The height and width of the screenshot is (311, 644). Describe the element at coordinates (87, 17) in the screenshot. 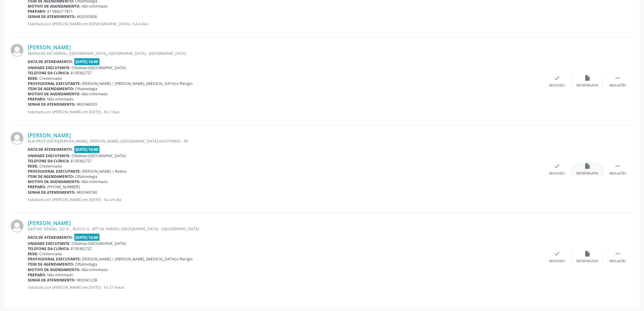

I see `span: M02935836` at that location.